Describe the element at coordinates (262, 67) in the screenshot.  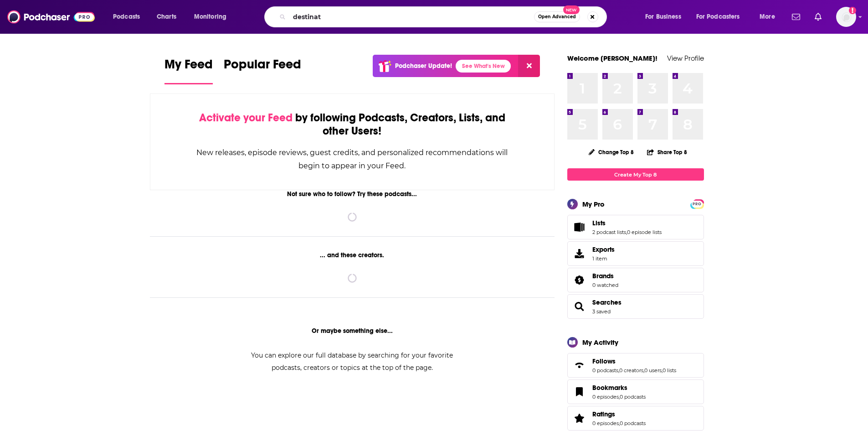
I see `span: Popular Feed` at that location.